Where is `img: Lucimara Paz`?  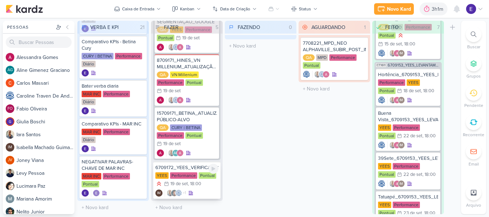
img: Lucimara Paz is located at coordinates (10, 186).